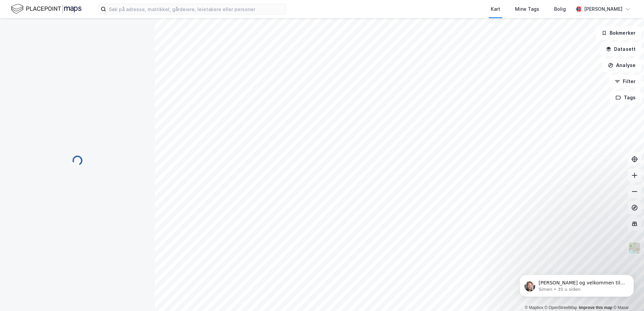 This screenshot has width=644, height=311. What do you see at coordinates (625, 81) in the screenshot?
I see `button: Filter` at bounding box center [625, 81].